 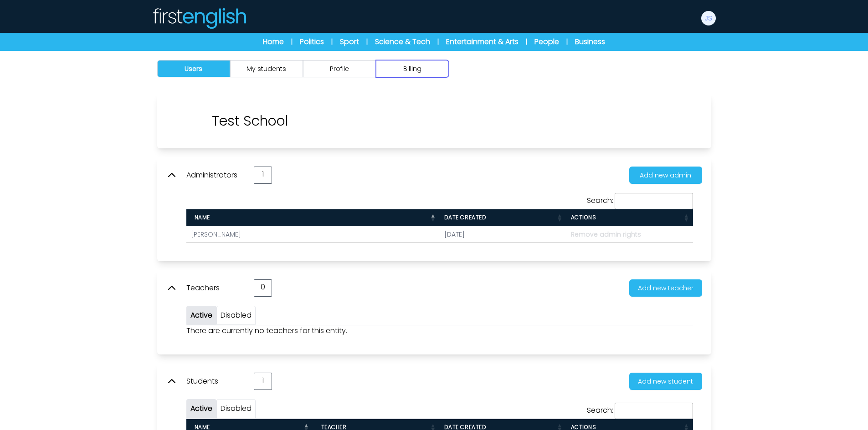 What do you see at coordinates (482, 42) in the screenshot?
I see `a: Entertainment & Arts` at bounding box center [482, 42].